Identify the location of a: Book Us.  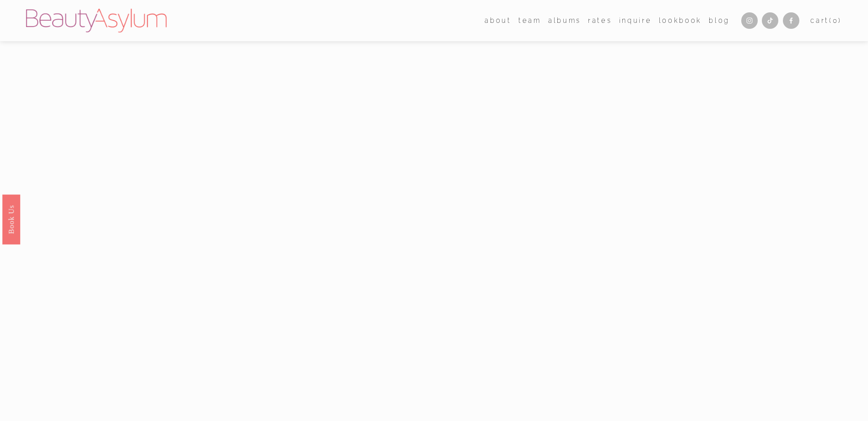
(11, 219).